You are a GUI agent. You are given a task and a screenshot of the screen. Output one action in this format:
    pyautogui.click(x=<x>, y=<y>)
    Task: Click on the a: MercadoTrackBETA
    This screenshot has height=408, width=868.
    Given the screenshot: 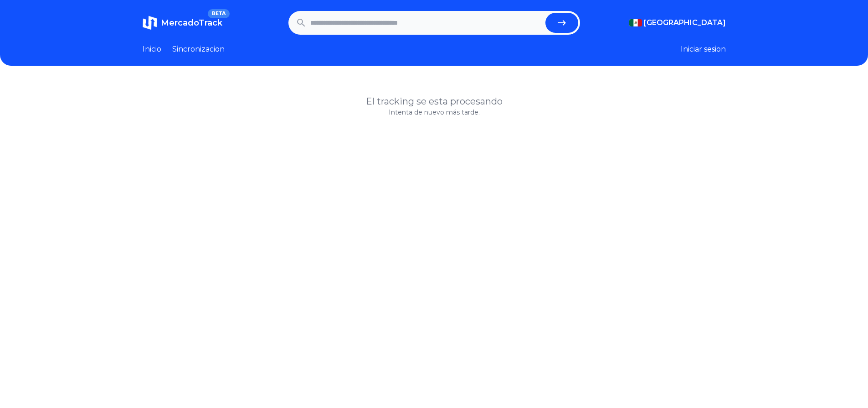 What is the action you would take?
    pyautogui.click(x=182, y=23)
    